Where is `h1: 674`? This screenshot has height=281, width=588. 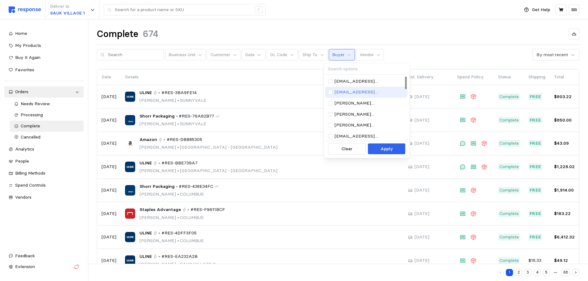
h1: 674 is located at coordinates (150, 34).